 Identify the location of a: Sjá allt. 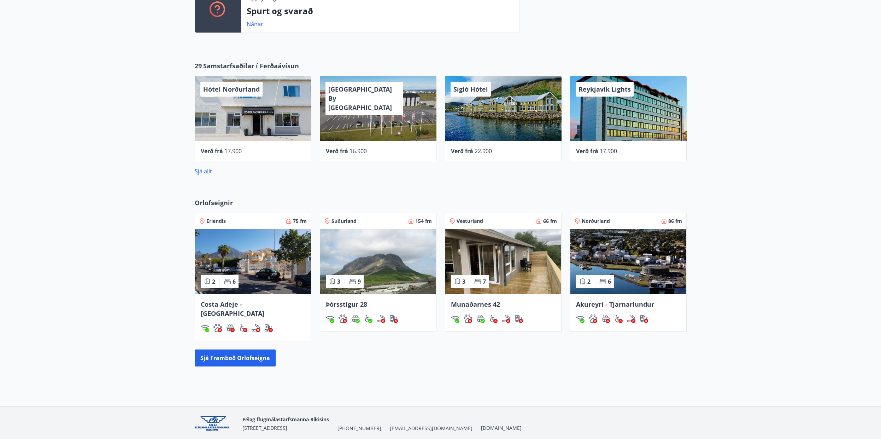
(203, 171).